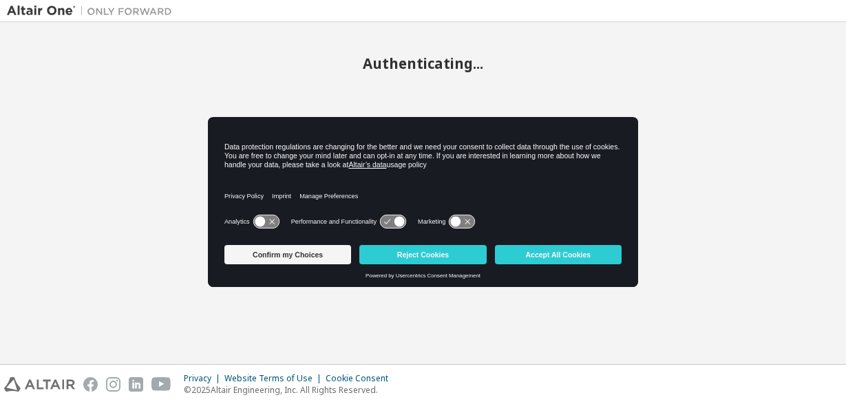  I want to click on img: Altair One, so click(93, 11).